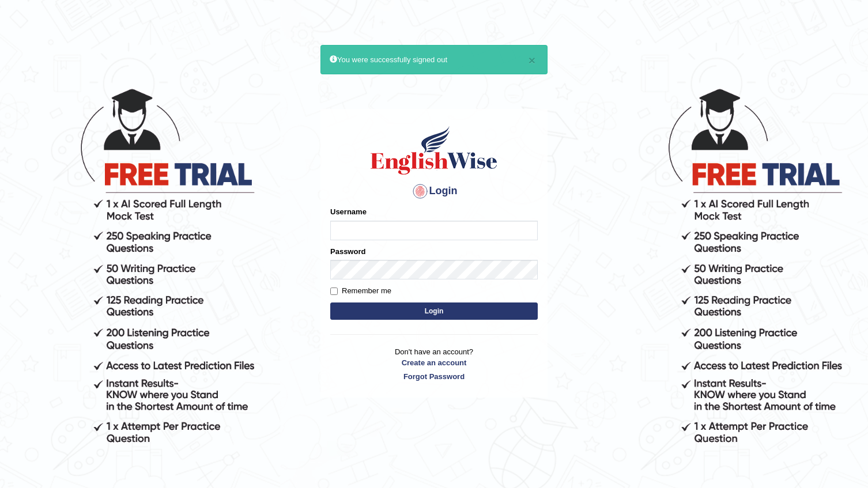 The width and height of the screenshot is (868, 488). Describe the element at coordinates (361, 291) in the screenshot. I see `label: Remember me` at that location.